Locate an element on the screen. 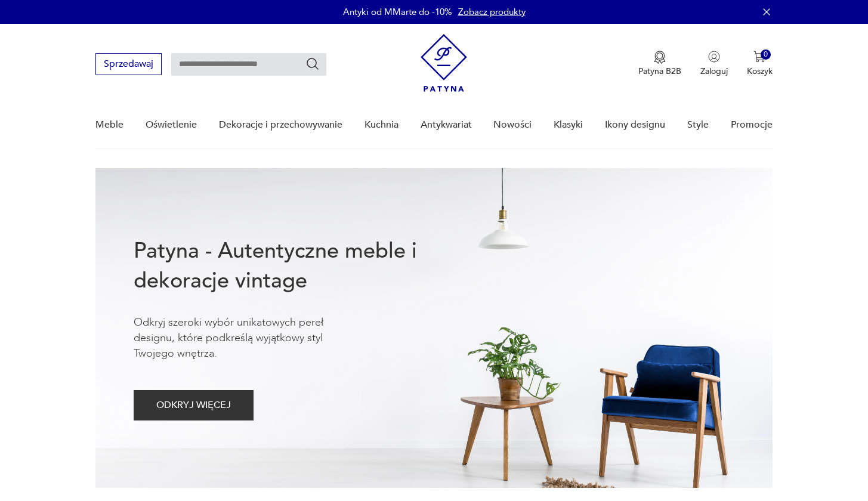 The image size is (868, 501). img: Ikona medalu is located at coordinates (660, 57).